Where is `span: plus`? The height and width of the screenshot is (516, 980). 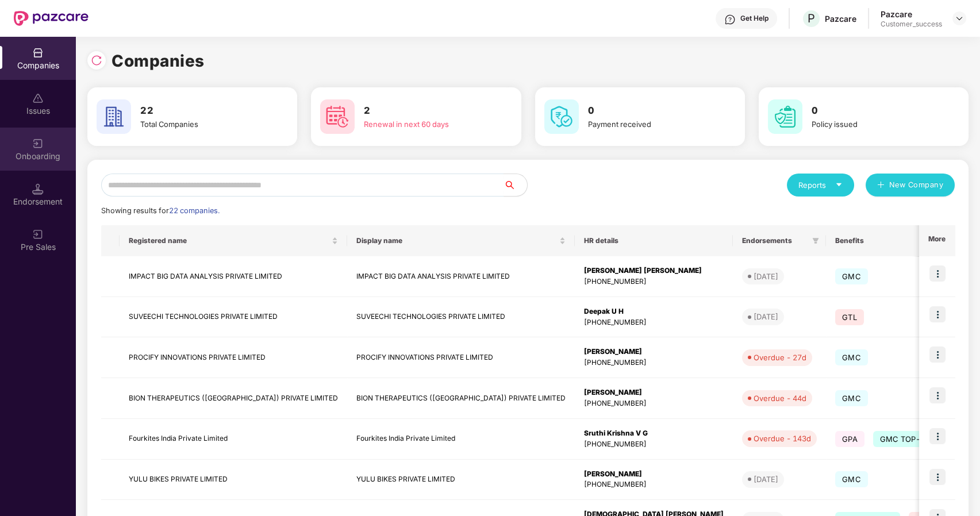
span: plus is located at coordinates (881, 185).